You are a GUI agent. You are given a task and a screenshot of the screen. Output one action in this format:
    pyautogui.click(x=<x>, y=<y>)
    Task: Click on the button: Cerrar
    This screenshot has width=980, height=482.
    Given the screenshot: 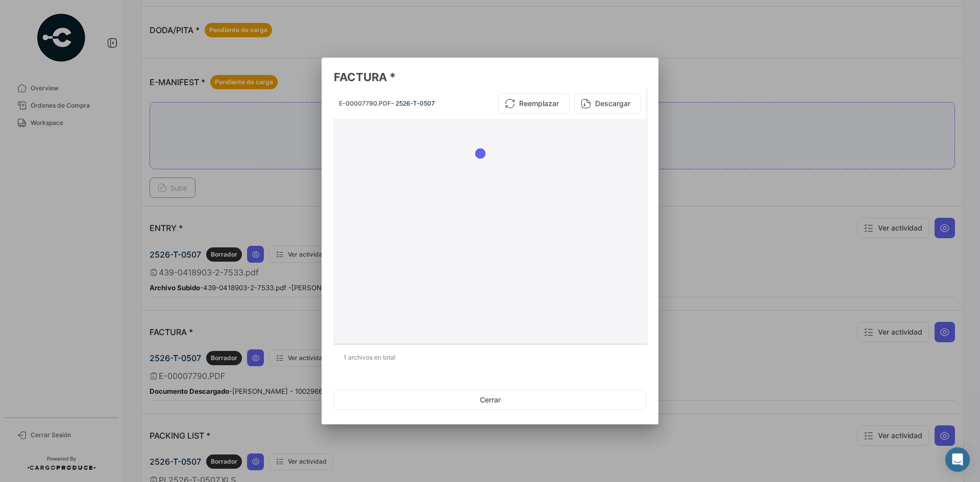 What is the action you would take?
    pyautogui.click(x=490, y=400)
    